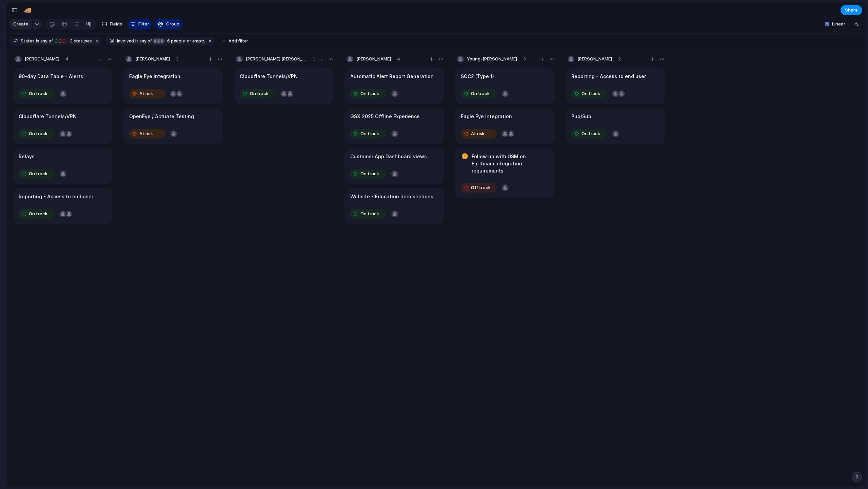  Describe the element at coordinates (479, 188) in the screenshot. I see `button: Off track` at that location.